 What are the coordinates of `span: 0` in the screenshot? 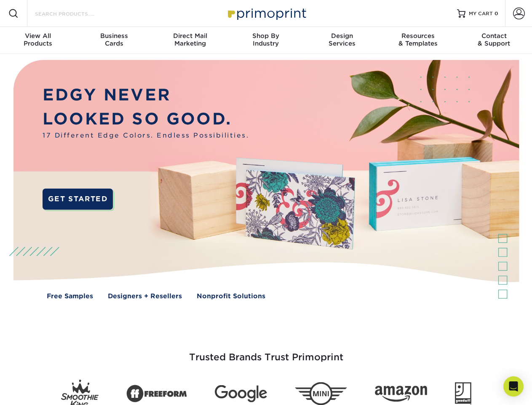 It's located at (496, 14).